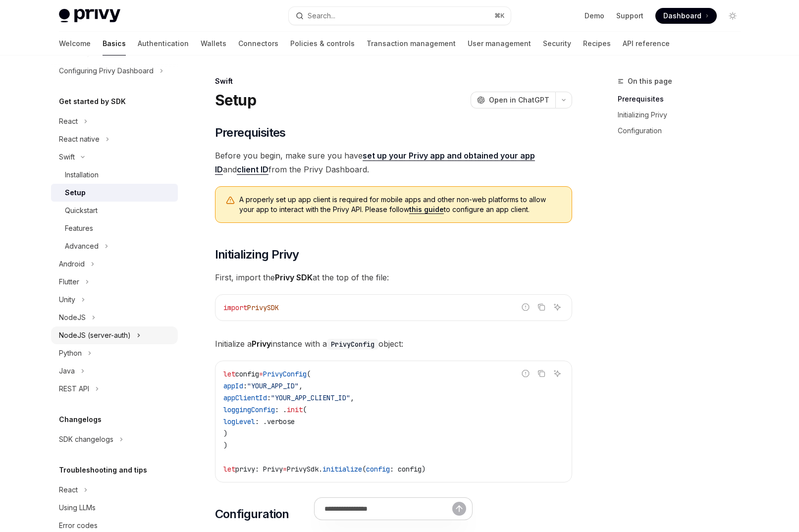  What do you see at coordinates (682, 16) in the screenshot?
I see `span: Dashboard` at bounding box center [682, 16].